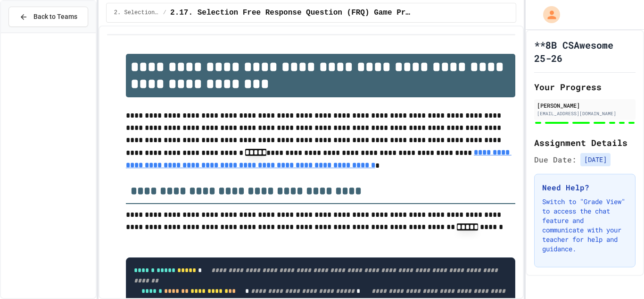  I want to click on h2: Your Progress, so click(585, 87).